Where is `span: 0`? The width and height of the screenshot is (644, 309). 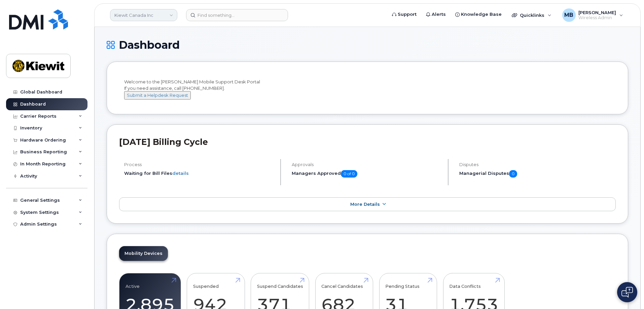
span: 0 is located at coordinates (513, 174).